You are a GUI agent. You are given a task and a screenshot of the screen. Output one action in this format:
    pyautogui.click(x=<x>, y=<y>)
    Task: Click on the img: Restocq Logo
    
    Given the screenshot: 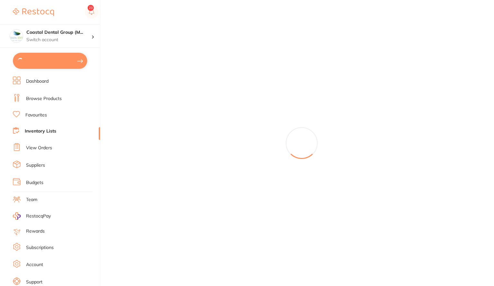 What is the action you would take?
    pyautogui.click(x=33, y=12)
    